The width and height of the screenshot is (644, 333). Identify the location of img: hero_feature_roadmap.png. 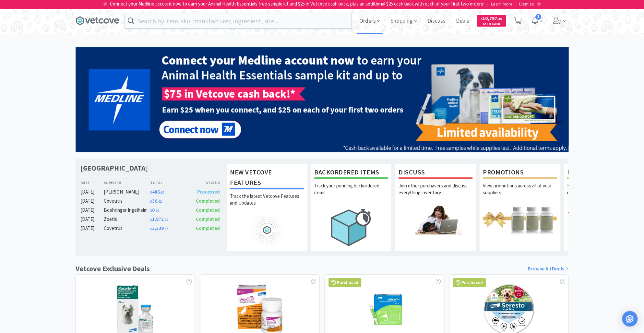
(267, 230).